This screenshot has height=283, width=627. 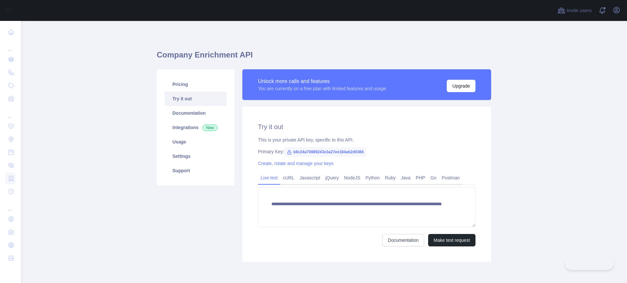 What do you see at coordinates (406, 178) in the screenshot?
I see `a: Java` at bounding box center [406, 178].